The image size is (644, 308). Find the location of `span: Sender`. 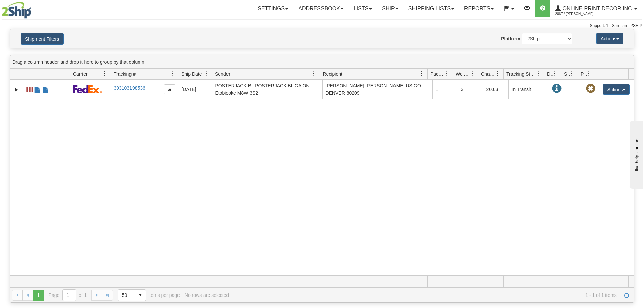

span: Sender is located at coordinates (222, 74).